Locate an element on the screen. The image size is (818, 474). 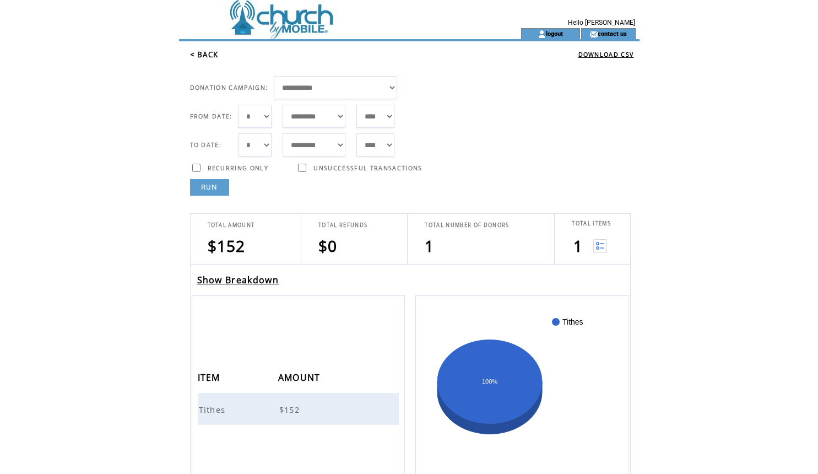
span: FROM DATE: is located at coordinates (211, 116).